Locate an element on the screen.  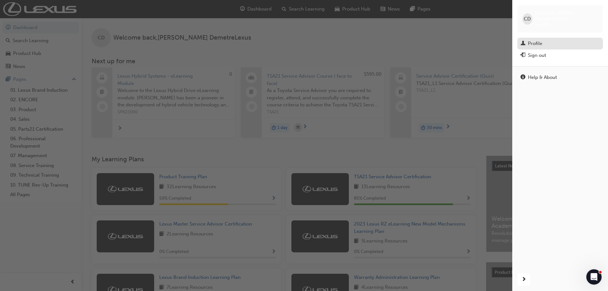
span: CD is located at coordinates (527, 19).